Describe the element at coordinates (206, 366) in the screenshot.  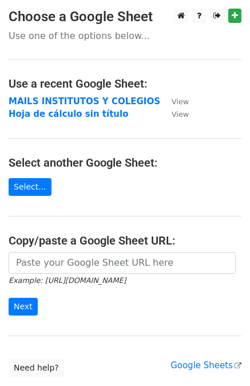
I see `a: Google Sheets` at that location.